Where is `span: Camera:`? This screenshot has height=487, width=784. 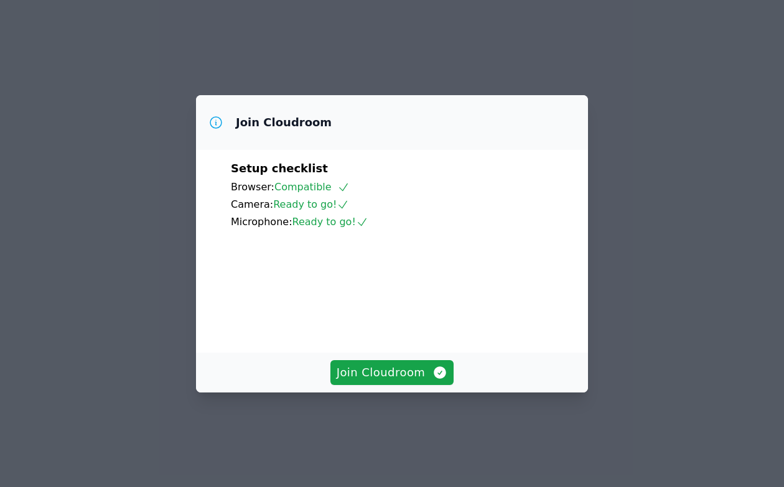
span: Camera: is located at coordinates (252, 204).